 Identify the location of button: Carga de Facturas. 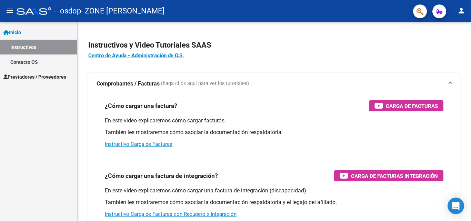
(406, 106).